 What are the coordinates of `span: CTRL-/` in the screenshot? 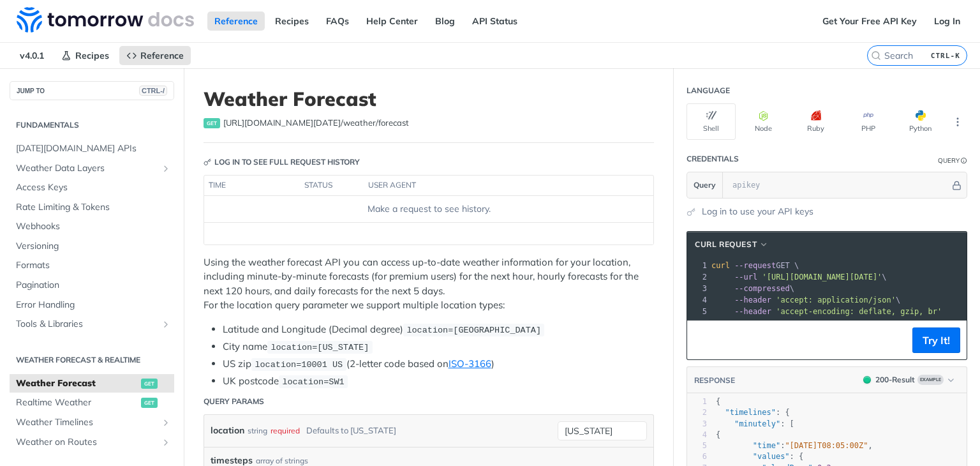 It's located at (153, 91).